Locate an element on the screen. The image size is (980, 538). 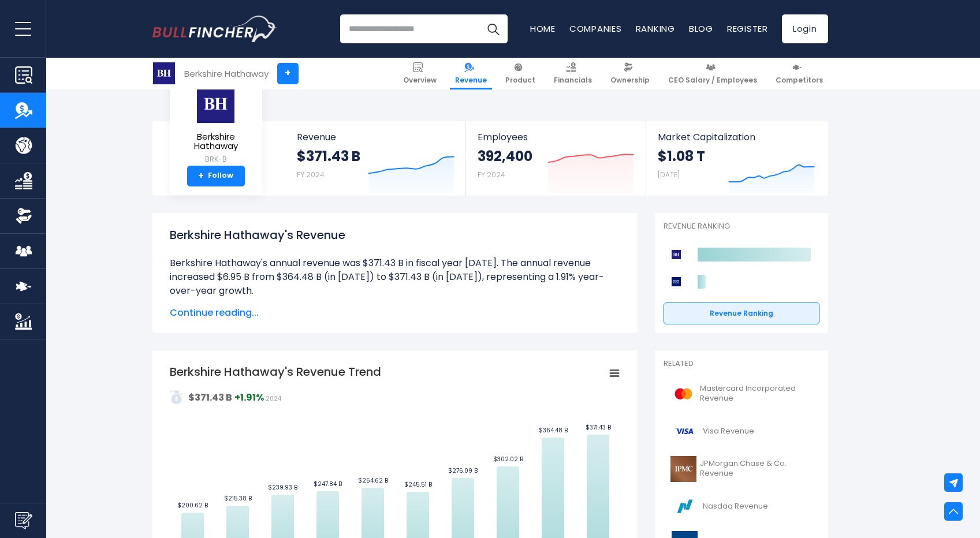
text: $215.38 B is located at coordinates (237, 498).